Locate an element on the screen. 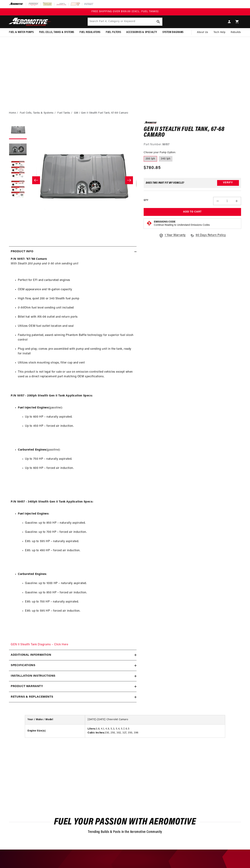  td: 3.8, 4.1, 4.9, 5.3, 5.4, 5.7, 6.5 230, 250, 302, 327, 350, 396 is located at coordinates (155, 731).